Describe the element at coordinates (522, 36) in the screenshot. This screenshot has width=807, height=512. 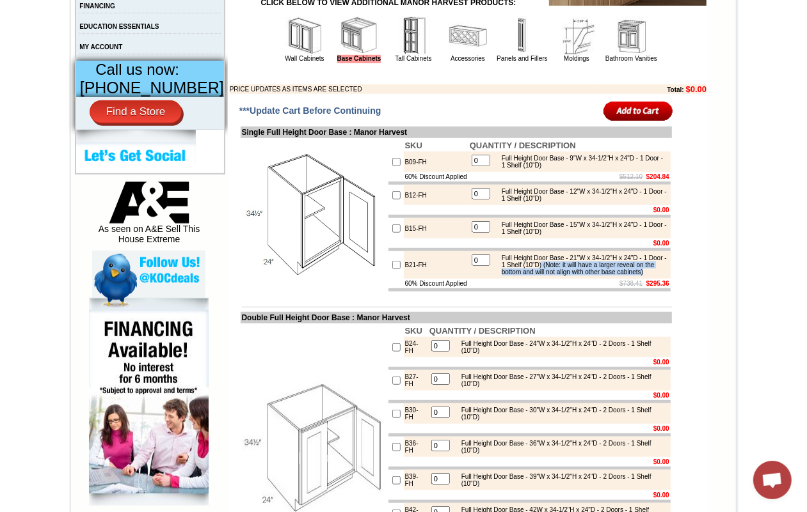
I see `img: Panels and Fillers` at that location.